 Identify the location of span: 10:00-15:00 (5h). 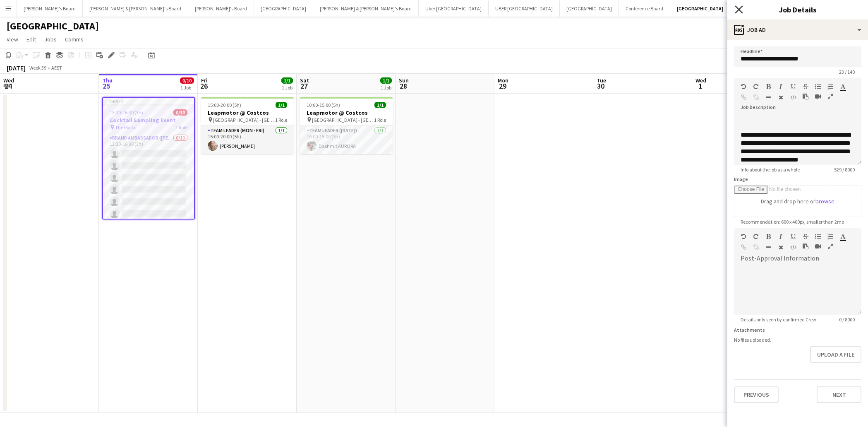
(323, 105).